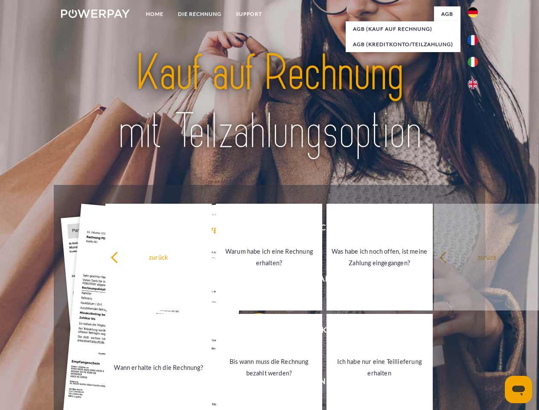 The width and height of the screenshot is (539, 410). I want to click on a: DIE RECHNUNG, so click(200, 14).